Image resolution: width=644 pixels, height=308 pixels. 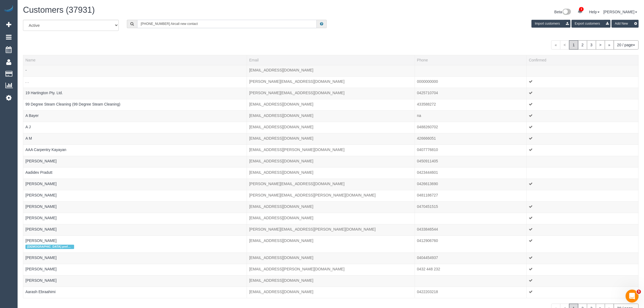 What do you see at coordinates (591, 45) in the screenshot?
I see `a: 3` at bounding box center [591, 45].